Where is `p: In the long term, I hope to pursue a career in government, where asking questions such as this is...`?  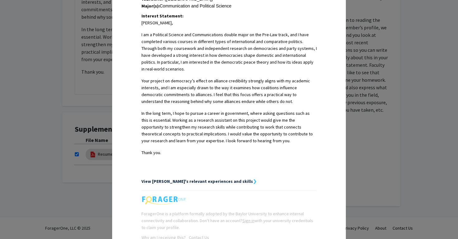 p: In the long term, I hope to pursue a career in government, where asking questions such as this is... is located at coordinates (229, 127).